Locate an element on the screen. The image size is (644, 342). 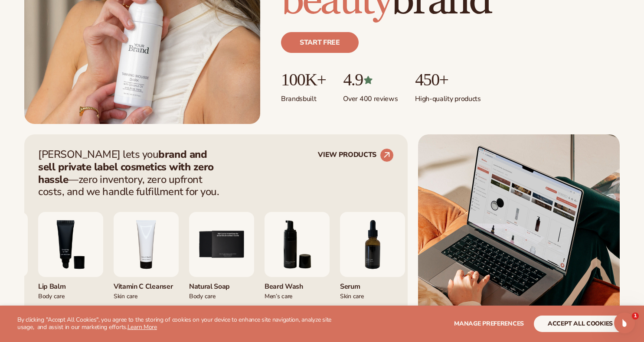
div: Serum is located at coordinates (373, 284).